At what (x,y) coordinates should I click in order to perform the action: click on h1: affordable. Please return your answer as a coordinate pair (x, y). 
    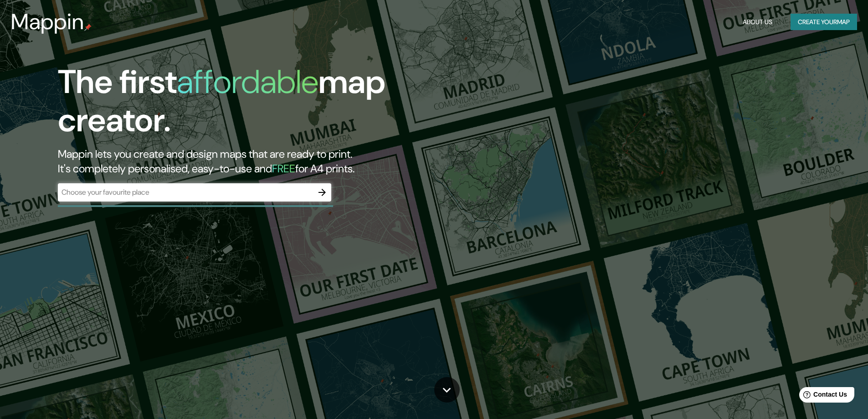
    Looking at the image, I should click on (247, 81).